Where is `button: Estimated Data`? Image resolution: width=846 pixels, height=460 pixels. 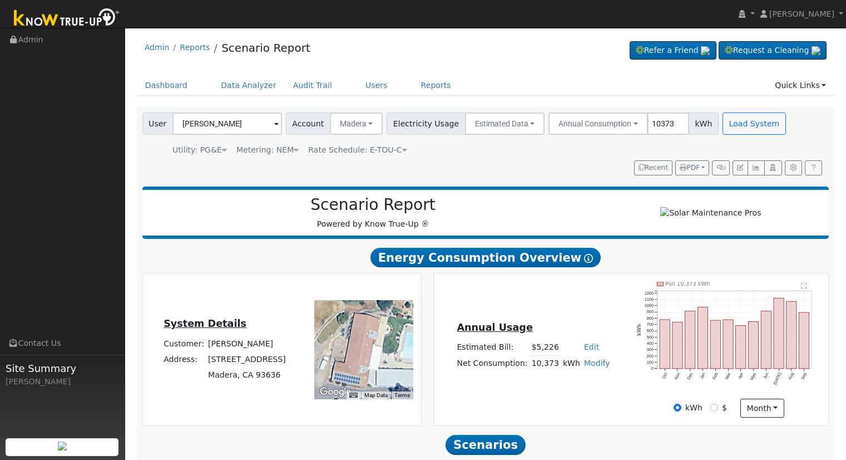 button: Estimated Data is located at coordinates (505, 124).